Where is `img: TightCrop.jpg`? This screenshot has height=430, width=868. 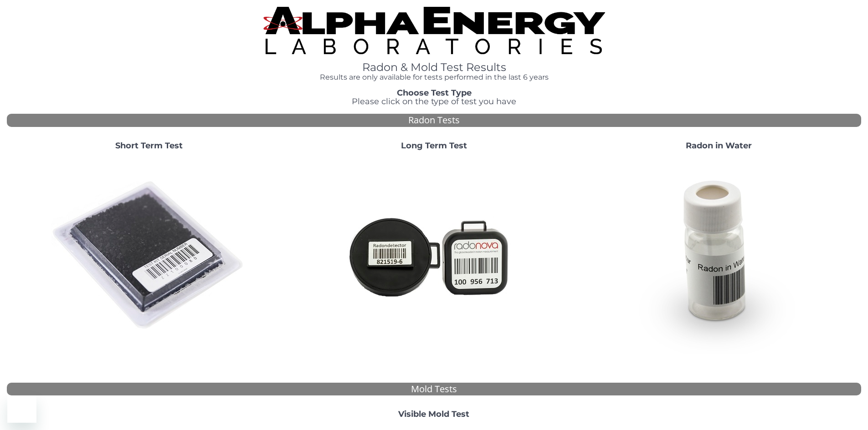 img: TightCrop.jpg is located at coordinates (434, 30).